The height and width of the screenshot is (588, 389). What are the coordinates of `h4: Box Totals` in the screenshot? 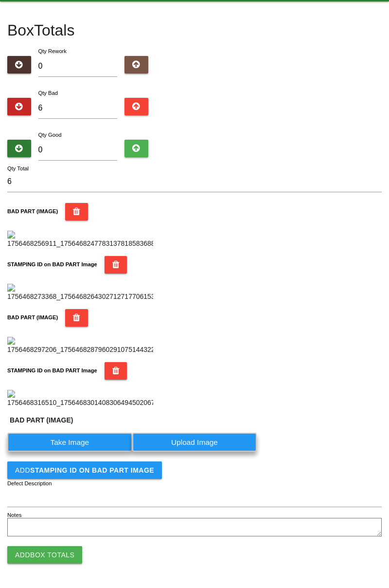 It's located at (194, 30).